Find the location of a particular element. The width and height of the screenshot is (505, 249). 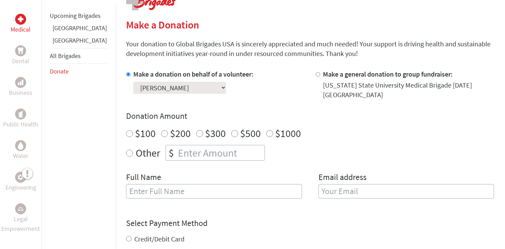

p: Dental is located at coordinates (21, 61).